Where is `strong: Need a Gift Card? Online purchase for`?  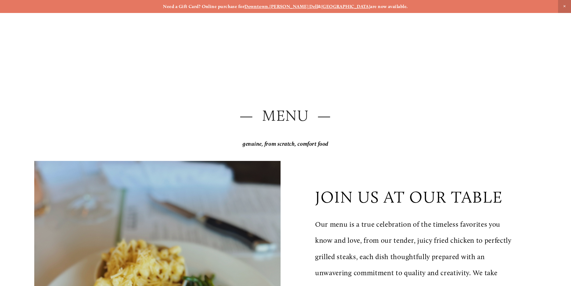
strong: Need a Gift Card? Online purchase for is located at coordinates (204, 6).